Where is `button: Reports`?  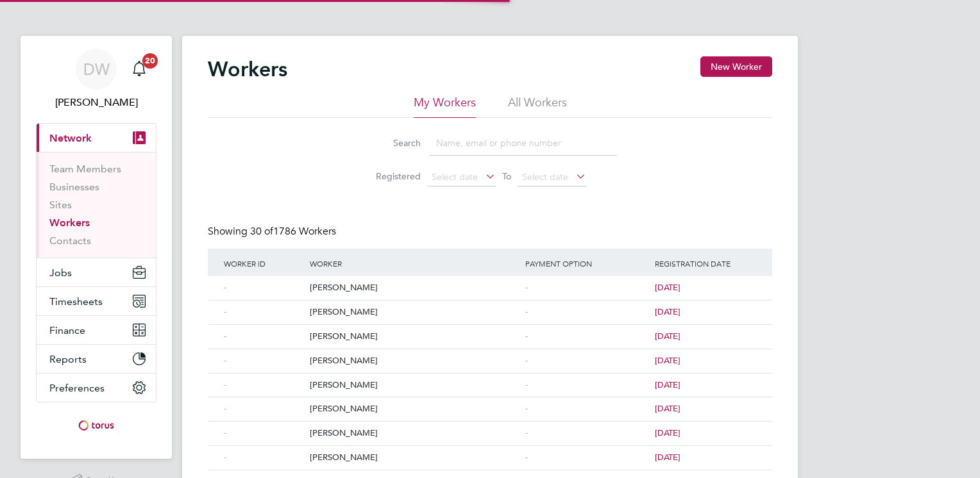 button: Reports is located at coordinates (97, 359).